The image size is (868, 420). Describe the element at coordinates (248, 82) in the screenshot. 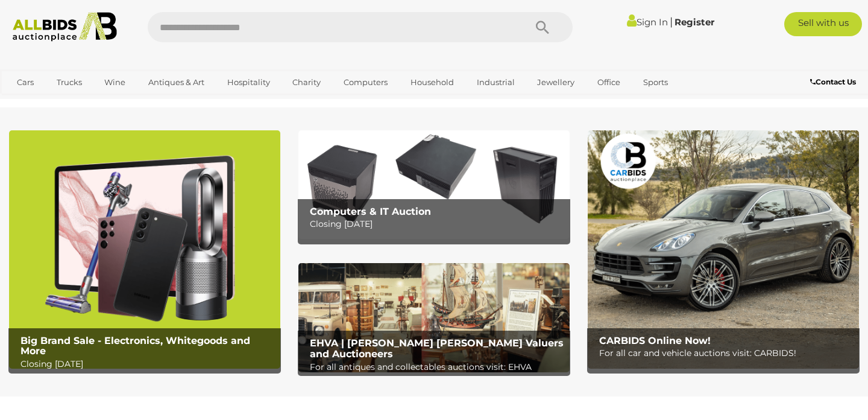

I see `a: Hospitality` at that location.